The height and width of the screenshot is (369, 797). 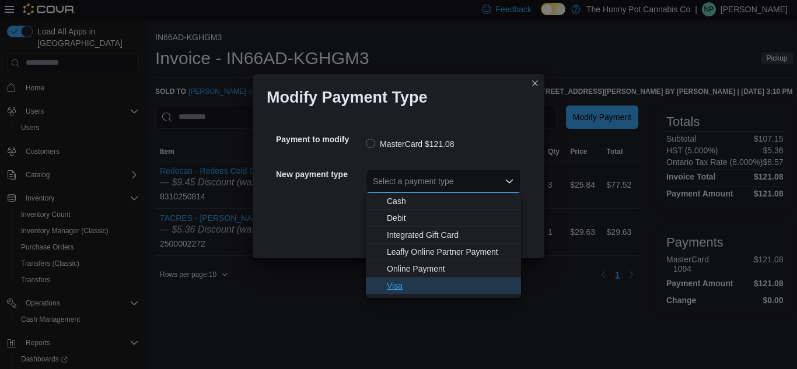 I want to click on h5: New payment type, so click(x=320, y=175).